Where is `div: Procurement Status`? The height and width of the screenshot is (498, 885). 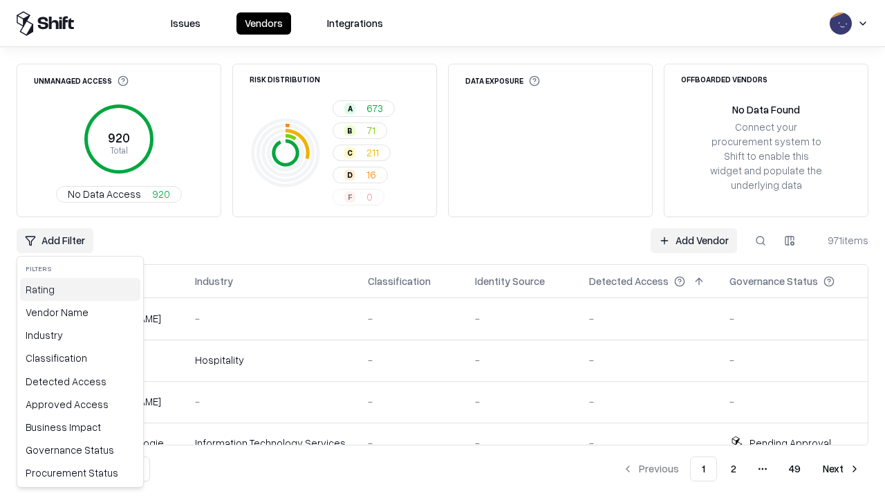 div: Procurement Status is located at coordinates (80, 472).